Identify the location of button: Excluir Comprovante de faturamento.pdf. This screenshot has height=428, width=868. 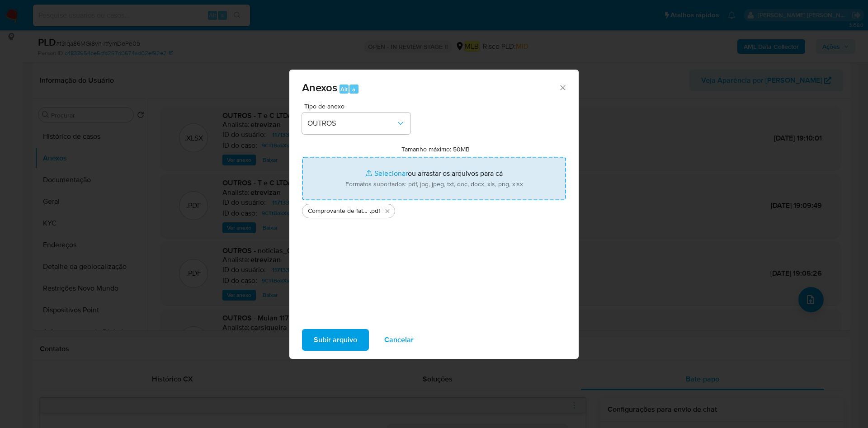
(388, 211).